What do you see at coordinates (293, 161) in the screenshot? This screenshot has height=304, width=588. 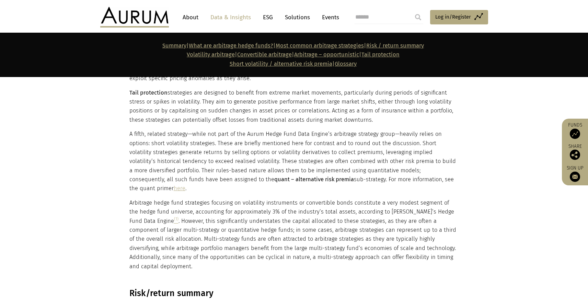 I see `p: A fifth, related strategy—while not part of the Aurum Hedge Fund Data Engine’s arbitrage strategy...` at bounding box center [293, 161].